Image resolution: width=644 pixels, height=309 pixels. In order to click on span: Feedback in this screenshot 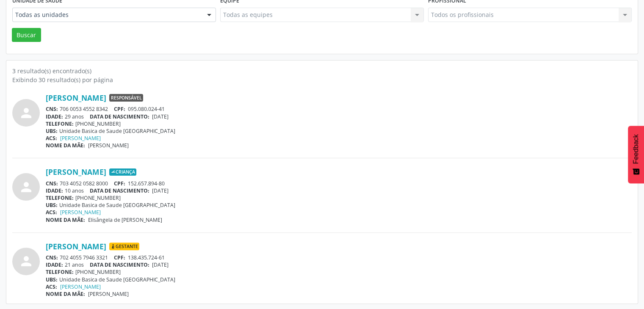, I will do `click(636, 149)`.